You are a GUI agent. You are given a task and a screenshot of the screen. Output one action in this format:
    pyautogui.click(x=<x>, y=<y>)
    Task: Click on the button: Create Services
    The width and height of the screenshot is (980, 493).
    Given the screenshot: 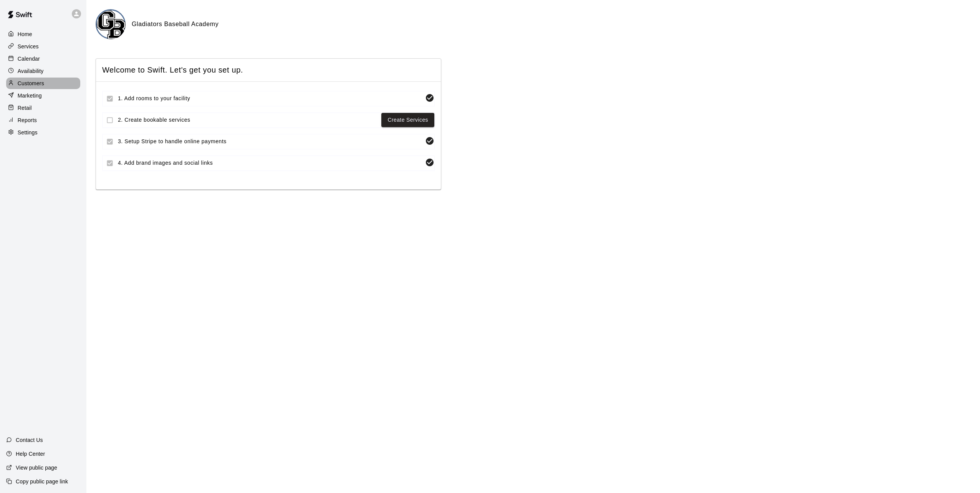 What is the action you would take?
    pyautogui.click(x=408, y=120)
    